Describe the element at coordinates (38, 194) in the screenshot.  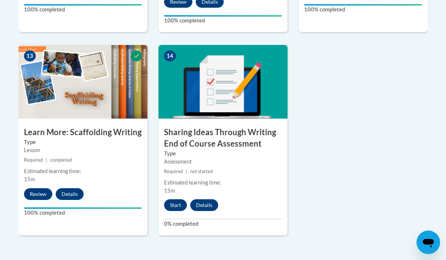
I see `button: Review` at that location.